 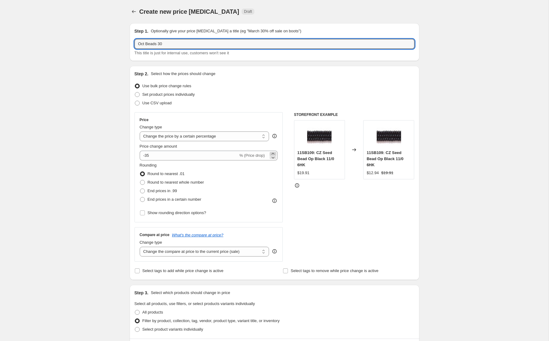 What do you see at coordinates (198, 235) in the screenshot?
I see `button: What's the compare at price?` at bounding box center [198, 235].